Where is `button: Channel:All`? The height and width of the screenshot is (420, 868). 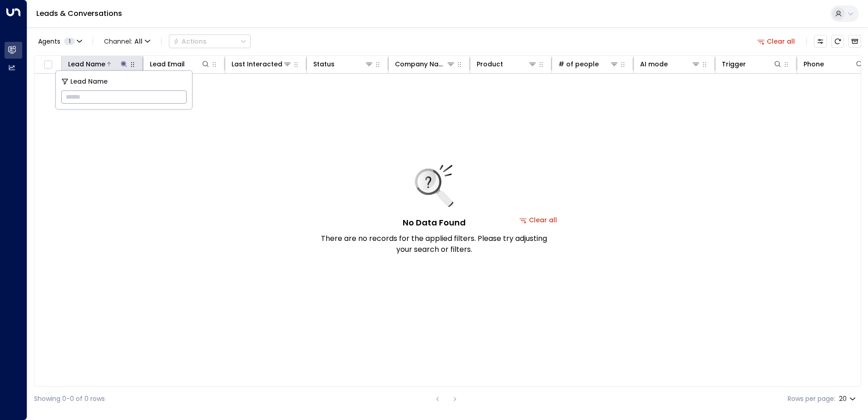 button: Channel:All is located at coordinates (127, 41).